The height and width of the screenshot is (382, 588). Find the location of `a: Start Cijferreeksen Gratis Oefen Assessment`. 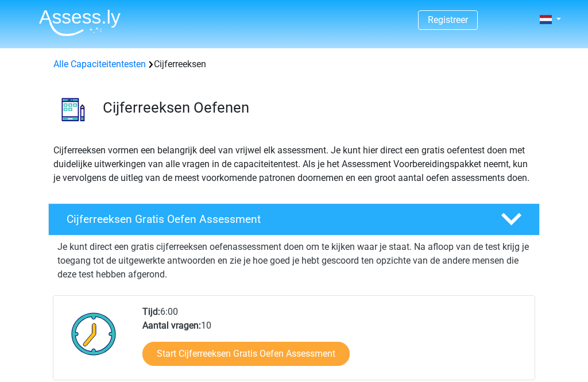

a: Start Cijferreeksen Gratis Oefen Assessment is located at coordinates (246, 354).